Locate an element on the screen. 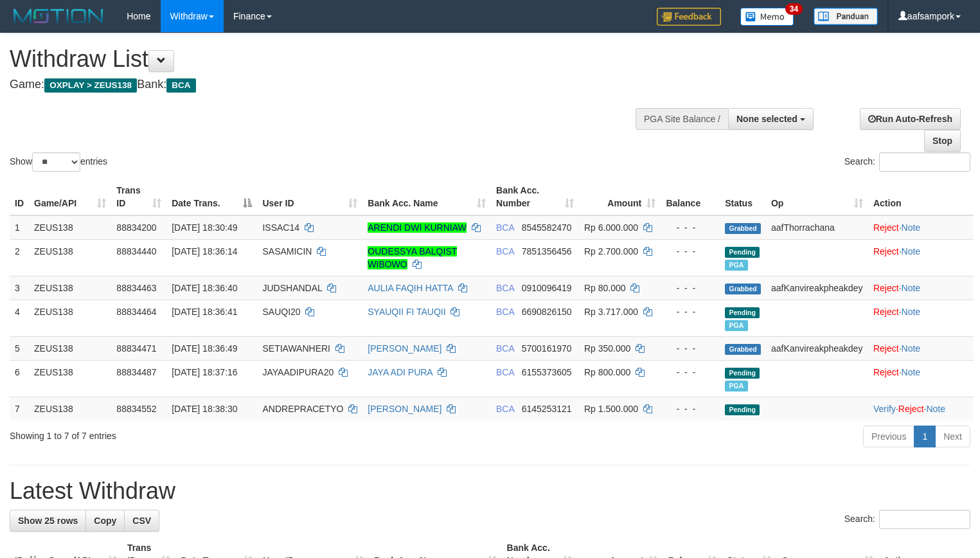 The image size is (980, 558). td: aafThorrachana is located at coordinates (816, 227).